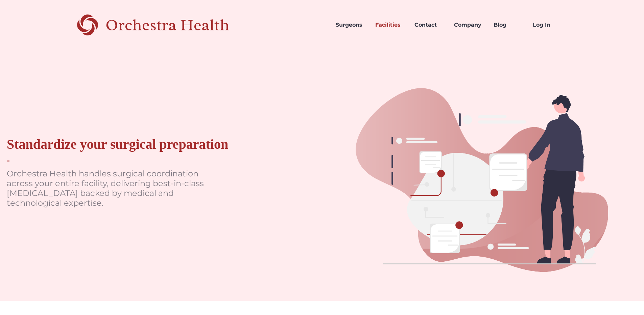 Image resolution: width=644 pixels, height=315 pixels. What do you see at coordinates (390, 25) in the screenshot?
I see `a: Facilities` at bounding box center [390, 25].